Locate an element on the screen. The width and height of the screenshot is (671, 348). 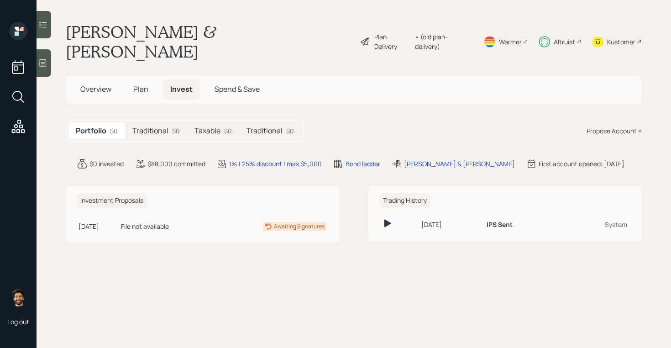
div: 1% | 25% discount | max $5,000 is located at coordinates (275, 163).